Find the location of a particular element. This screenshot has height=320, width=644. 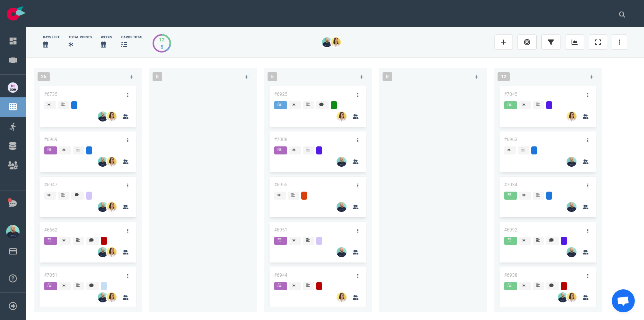

span: 5 is located at coordinates (272, 76).